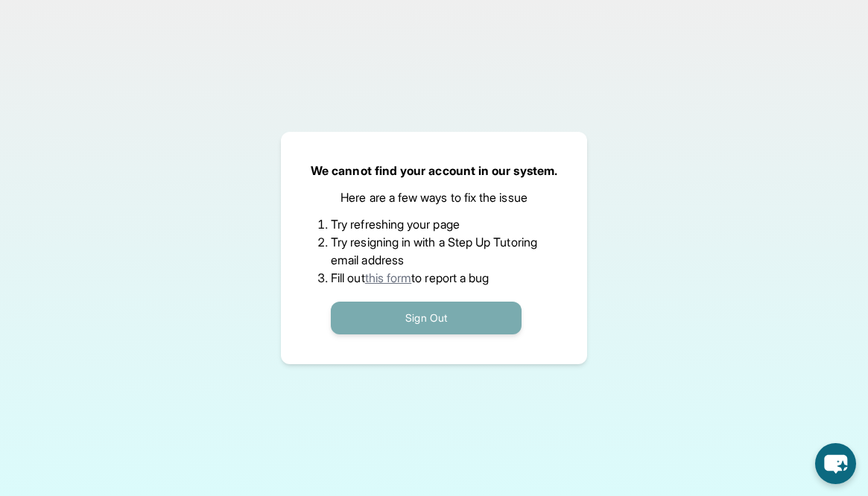 The height and width of the screenshot is (496, 868). I want to click on li: Try refreshing your page, so click(434, 225).